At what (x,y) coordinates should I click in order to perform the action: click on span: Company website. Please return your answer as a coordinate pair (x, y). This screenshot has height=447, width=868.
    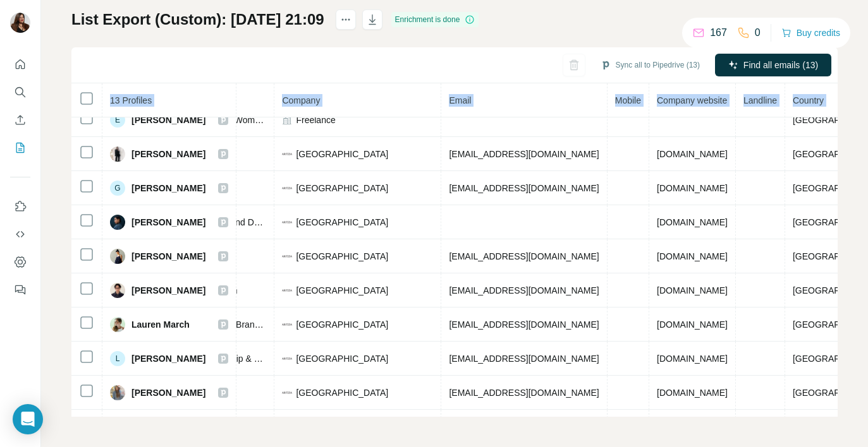
    Looking at the image, I should click on (691, 100).